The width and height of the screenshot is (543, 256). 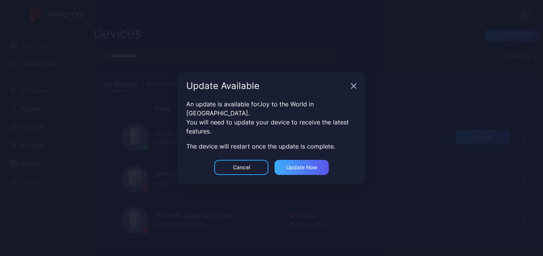 I want to click on div: Update now, so click(x=302, y=168).